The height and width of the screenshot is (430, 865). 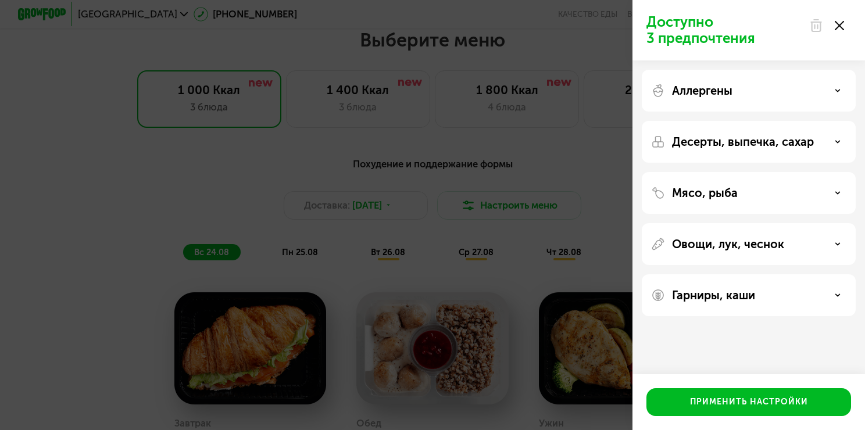 I want to click on p: Аллергены, so click(x=703, y=91).